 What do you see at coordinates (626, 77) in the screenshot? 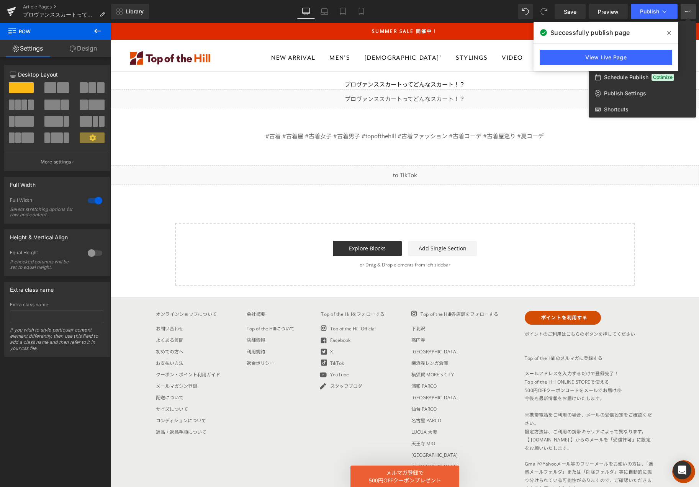
I see `span: Schedule Publish` at bounding box center [626, 77].